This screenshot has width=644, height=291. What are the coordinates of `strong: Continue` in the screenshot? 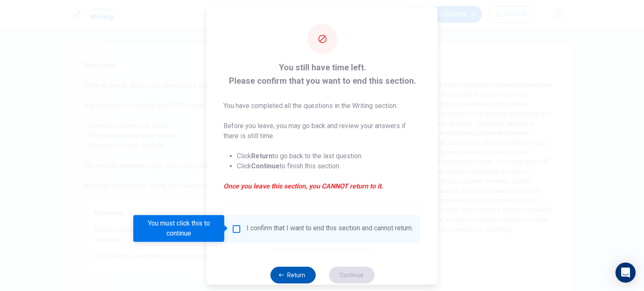 It's located at (266, 165).